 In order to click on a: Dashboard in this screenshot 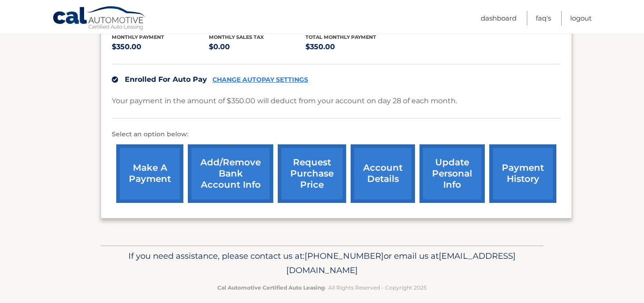, I will do `click(499, 18)`.